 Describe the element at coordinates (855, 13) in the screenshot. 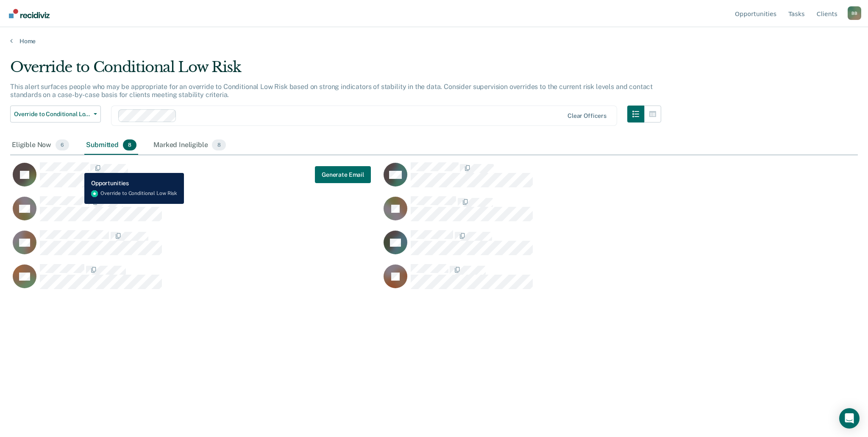

I see `button: Profile dropdown button` at that location.